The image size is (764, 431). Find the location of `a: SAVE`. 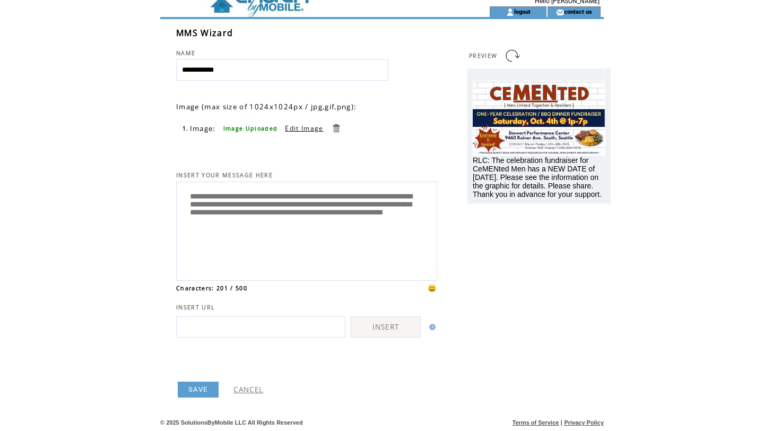

a: SAVE is located at coordinates (198, 389).